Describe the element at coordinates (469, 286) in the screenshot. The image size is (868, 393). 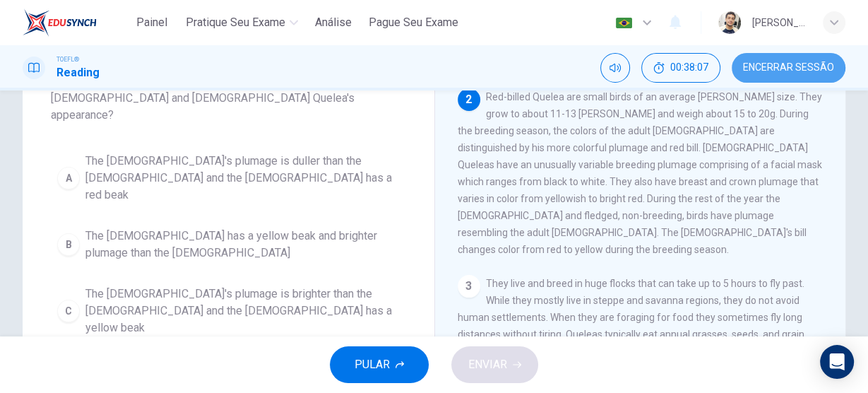
I see `div: 3` at that location.